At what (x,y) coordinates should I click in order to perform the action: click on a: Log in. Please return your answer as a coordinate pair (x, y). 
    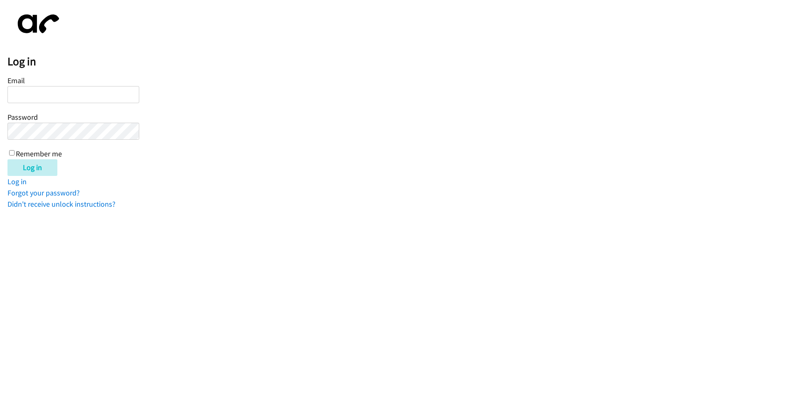
    Looking at the image, I should click on (17, 181).